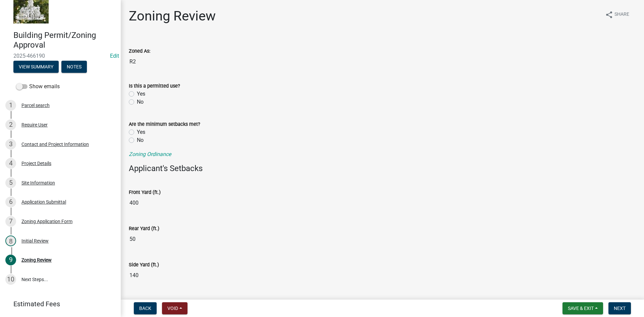  I want to click on button: shareShare, so click(617, 14).